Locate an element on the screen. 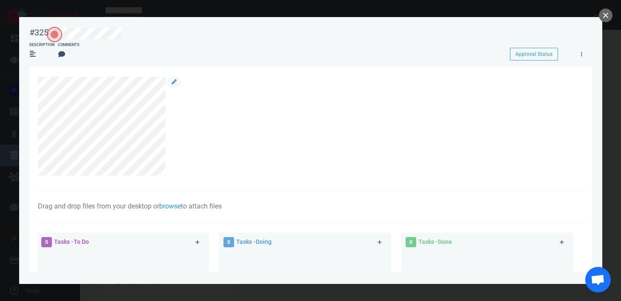 The image size is (621, 301). button: close is located at coordinates (606, 15).